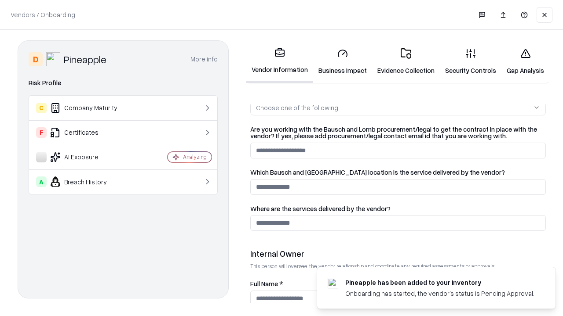 This screenshot has height=316, width=563. Describe the element at coordinates (85, 59) in the screenshot. I see `div: Pineapple` at that location.